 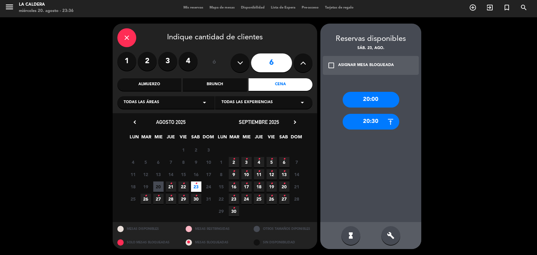 I want to click on span: 2, so click(x=196, y=150).